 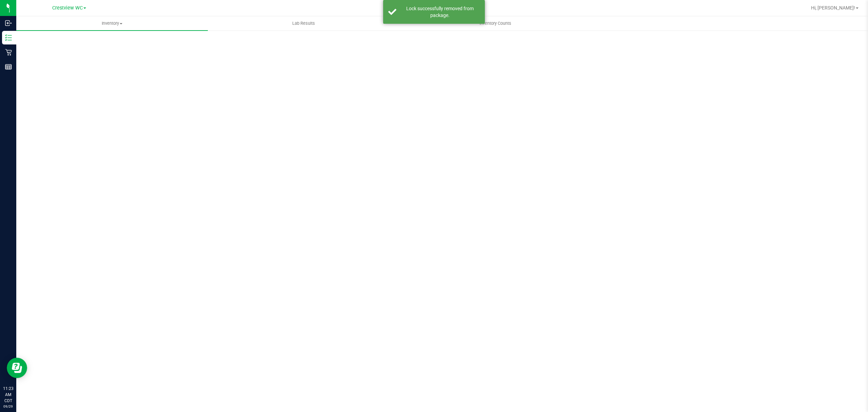 What do you see at coordinates (496, 24) in the screenshot?
I see `span: Inventory Counts` at bounding box center [496, 24].